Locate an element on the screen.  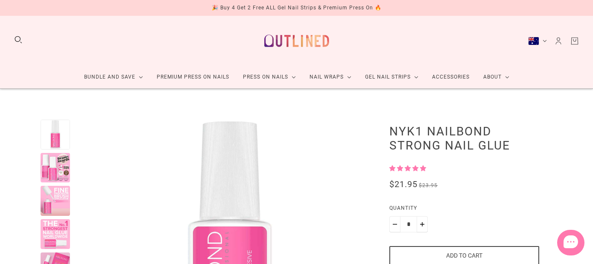
a: Outlined is located at coordinates (297, 41).